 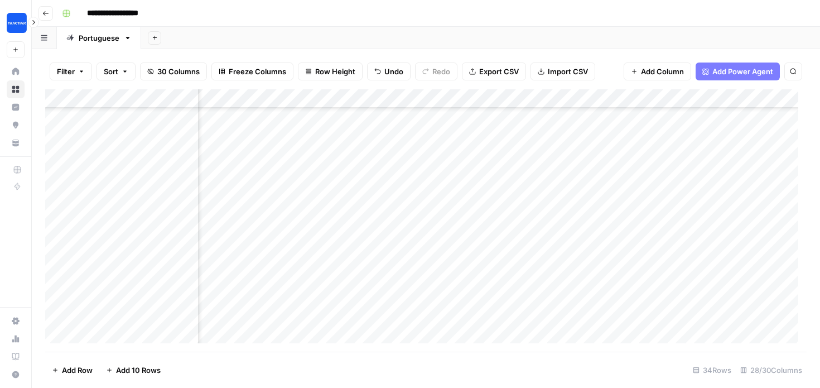 I want to click on a: Opportunities, so click(x=16, y=125).